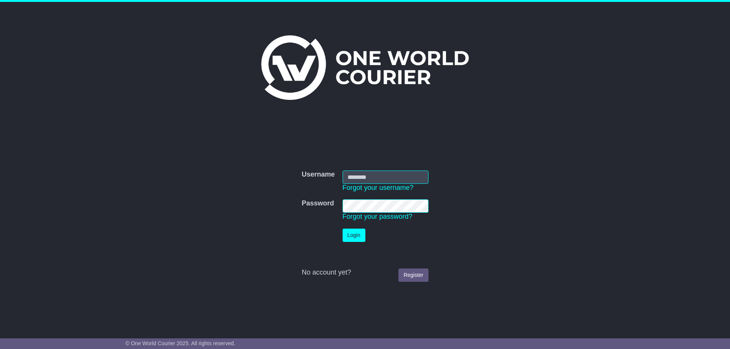 This screenshot has height=349, width=730. What do you see at coordinates (180, 344) in the screenshot?
I see `span: © One World Courier 2025. All rights reserved.` at bounding box center [180, 344].